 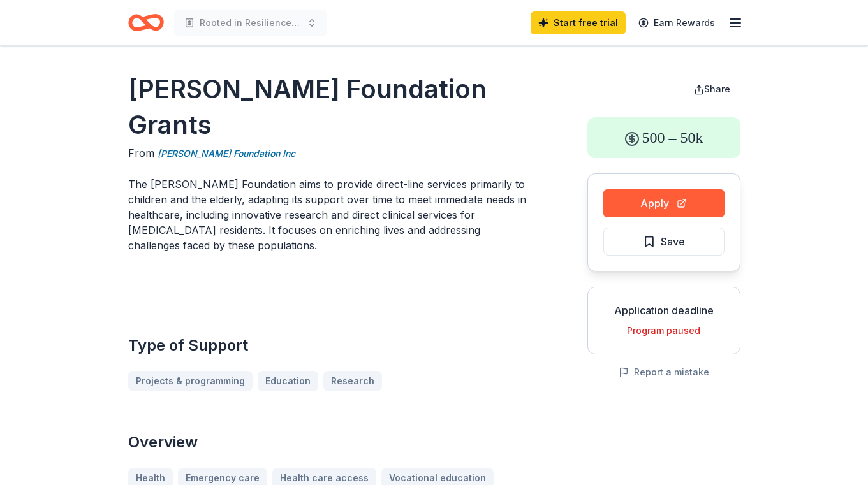 I want to click on div: 500 – 50k, so click(x=664, y=137).